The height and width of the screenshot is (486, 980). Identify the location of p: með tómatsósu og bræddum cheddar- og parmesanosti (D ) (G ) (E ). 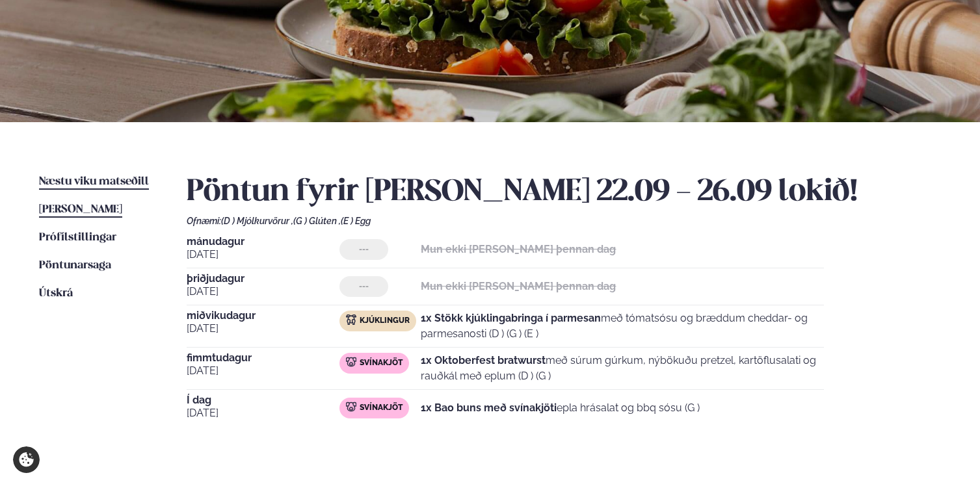
(622, 326).